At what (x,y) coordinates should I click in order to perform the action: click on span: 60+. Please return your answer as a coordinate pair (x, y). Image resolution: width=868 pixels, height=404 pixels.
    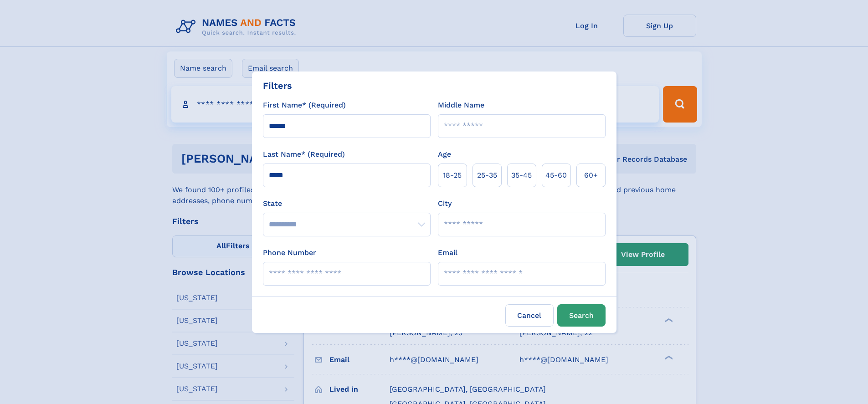
    Looking at the image, I should click on (591, 175).